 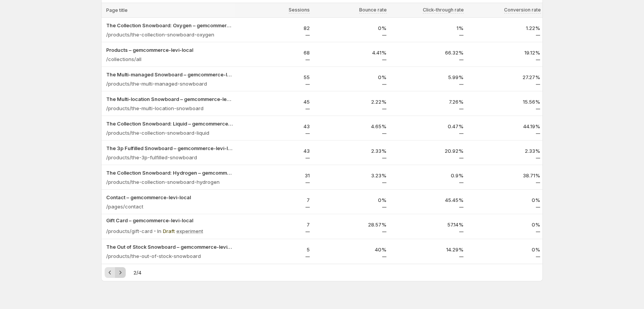 I want to click on span: 2 / 4, so click(x=137, y=273).